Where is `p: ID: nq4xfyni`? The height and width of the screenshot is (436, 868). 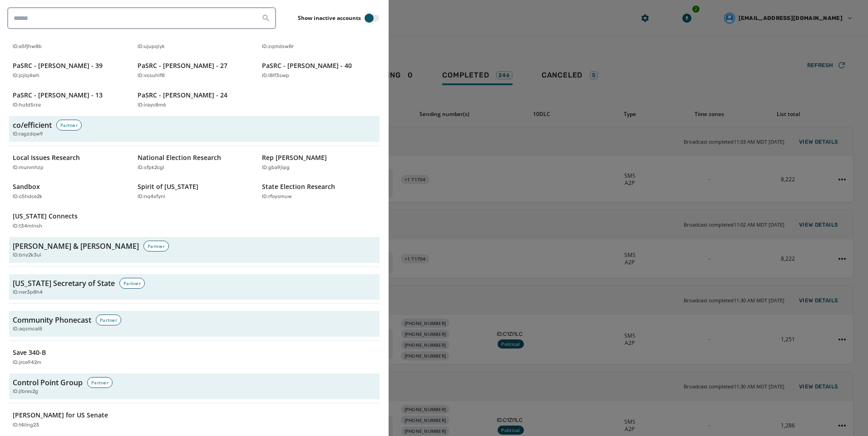
p: ID: nq4xfyni is located at coordinates (151, 197).